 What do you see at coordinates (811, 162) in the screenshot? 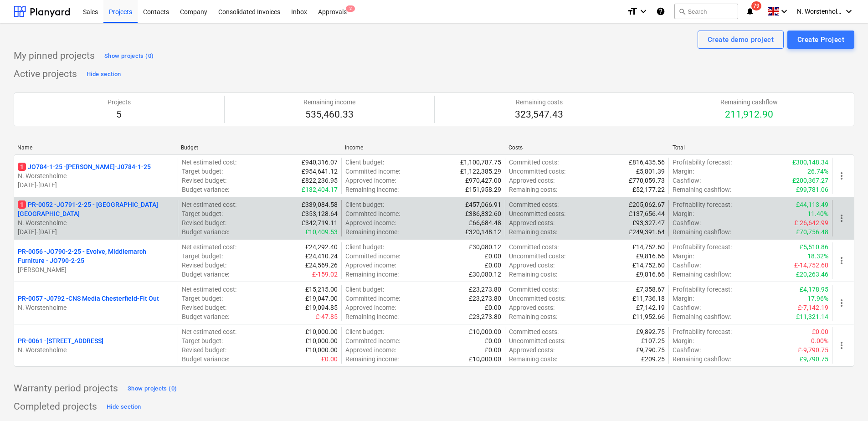
I see `p: £300,148.34` at bounding box center [811, 162].